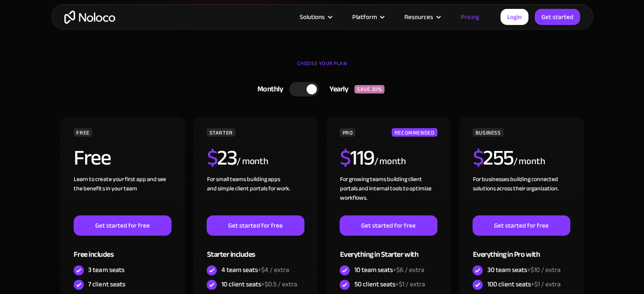 This screenshot has height=294, width=644. What do you see at coordinates (273, 270) in the screenshot?
I see `span: +$4 / extra` at bounding box center [273, 270].